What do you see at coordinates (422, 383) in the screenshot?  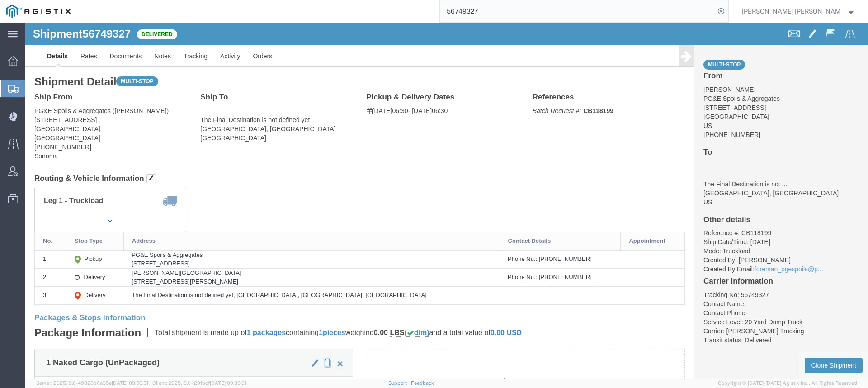 I see `a: Feedback` at bounding box center [422, 383].